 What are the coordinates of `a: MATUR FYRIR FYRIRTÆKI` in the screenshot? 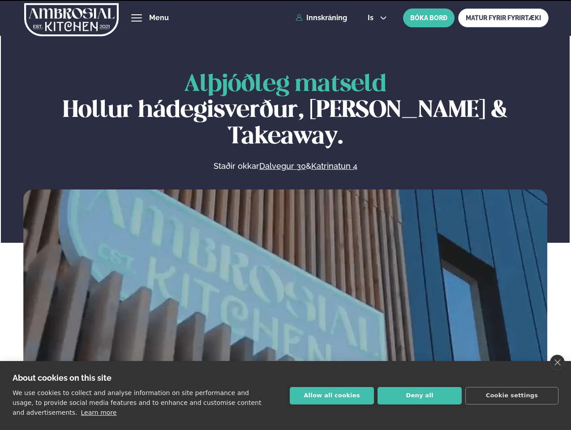 It's located at (504, 18).